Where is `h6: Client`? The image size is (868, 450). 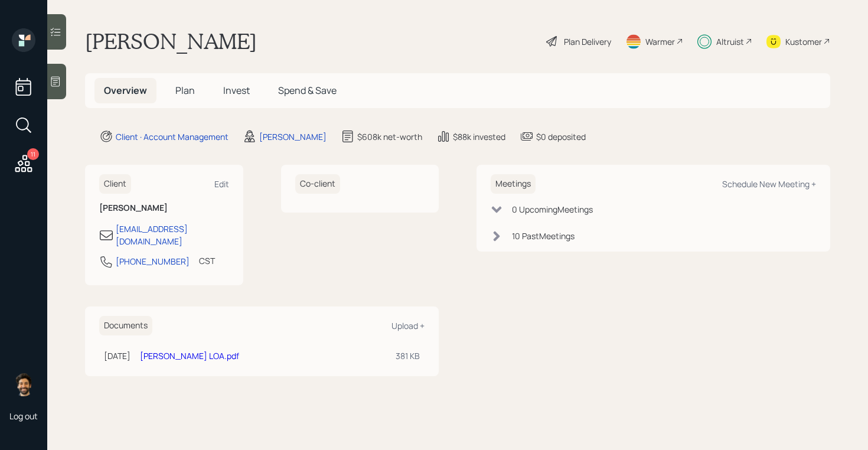 h6: Client is located at coordinates (115, 183).